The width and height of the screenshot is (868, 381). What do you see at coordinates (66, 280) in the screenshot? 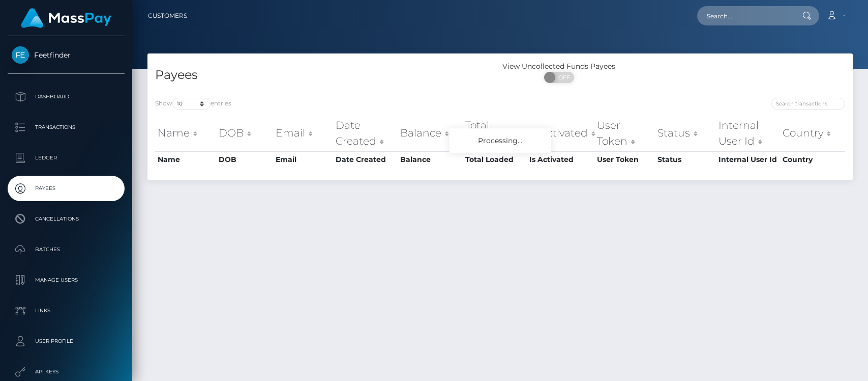
I see `p: Manage Users` at bounding box center [66, 280].